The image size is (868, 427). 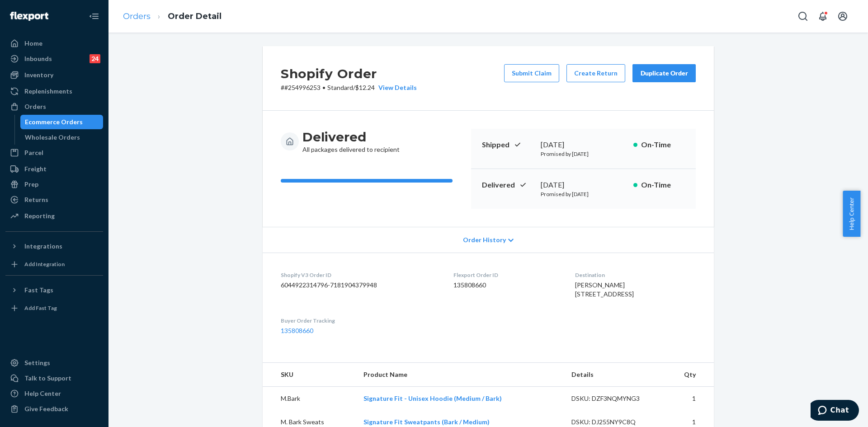 I want to click on button: Open account menu, so click(x=843, y=17).